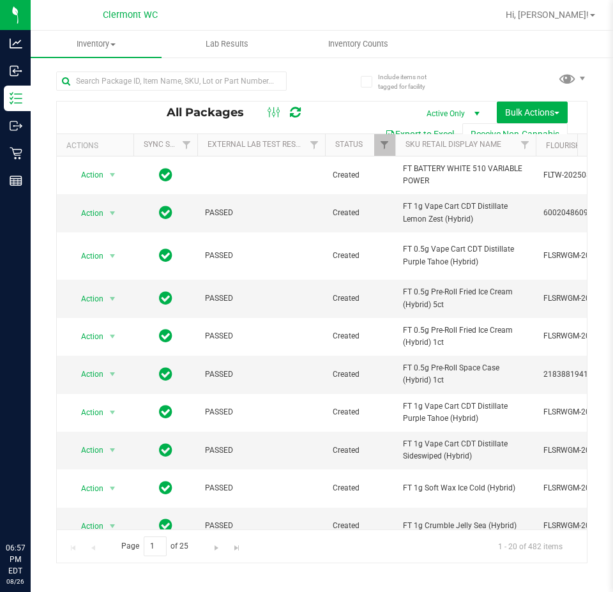  Describe the element at coordinates (257, 144) in the screenshot. I see `a: External Lab Test Result` at that location.